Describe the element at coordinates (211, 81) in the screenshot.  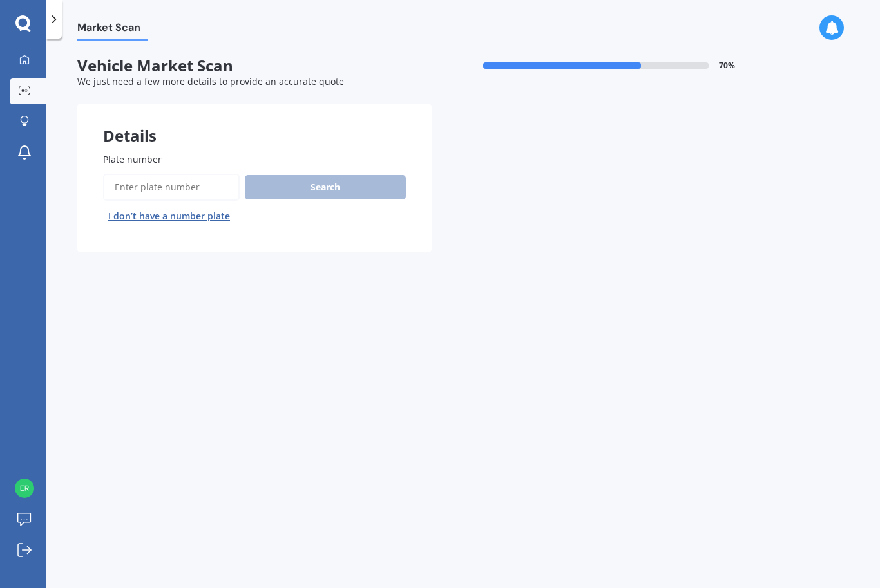
I see `span: We just need a few more details to provide an accurate quote` at that location.